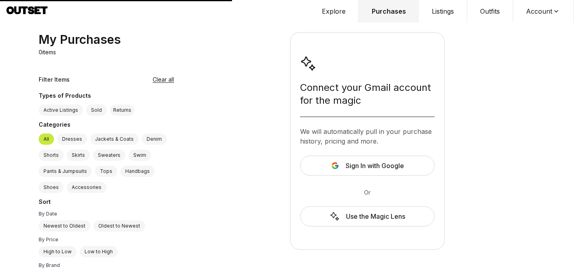 The width and height of the screenshot is (580, 269). I want to click on div: Filter Items, so click(54, 80).